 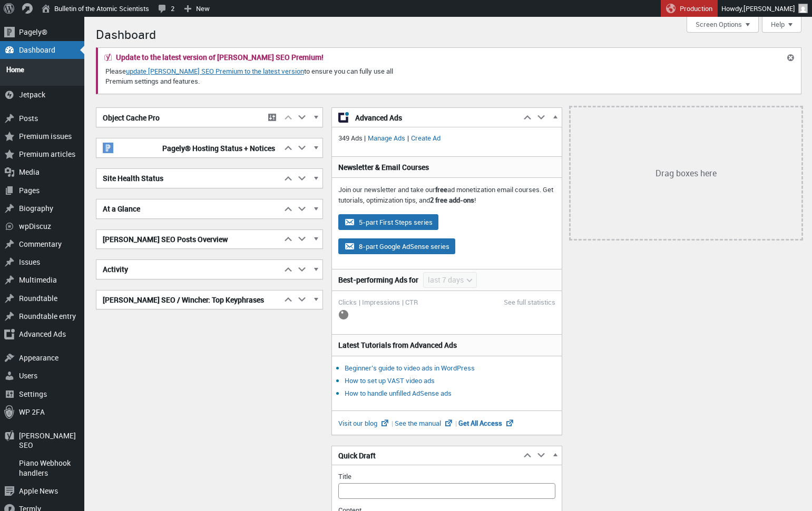 I want to click on h2: Object Cache Pro, so click(x=179, y=118).